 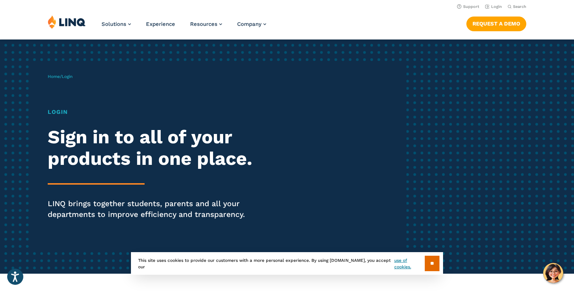 What do you see at coordinates (160, 24) in the screenshot?
I see `a: Experience` at bounding box center [160, 24].